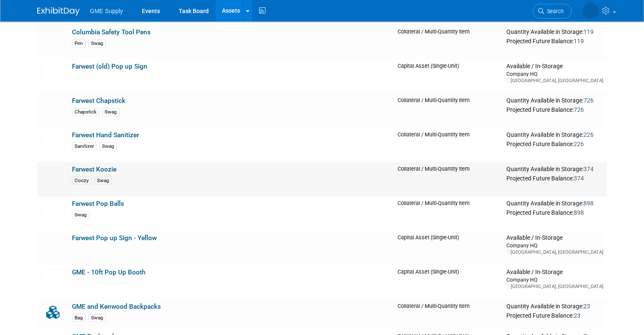  I want to click on div: Coozy, so click(82, 180).